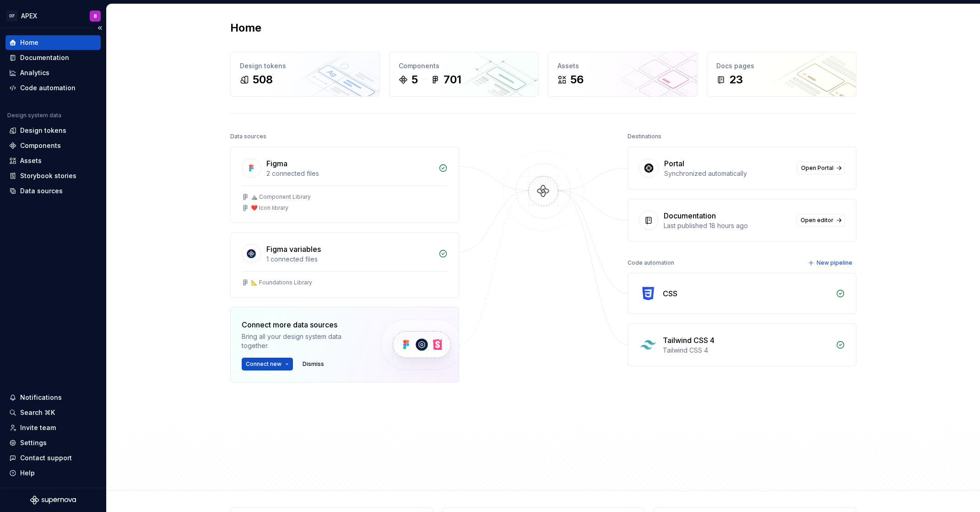 This screenshot has width=980, height=512. I want to click on div: Contact support, so click(46, 458).